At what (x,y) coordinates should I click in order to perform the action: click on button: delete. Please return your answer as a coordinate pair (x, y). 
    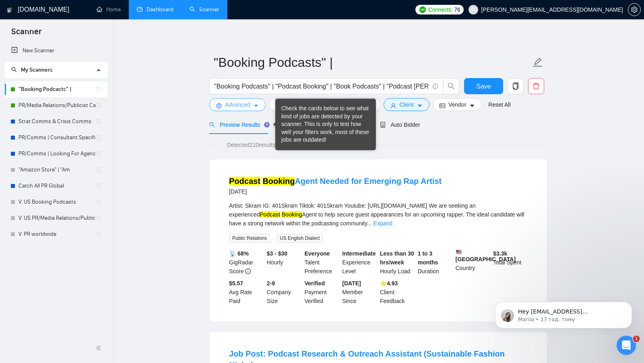
    Looking at the image, I should click on (536, 86).